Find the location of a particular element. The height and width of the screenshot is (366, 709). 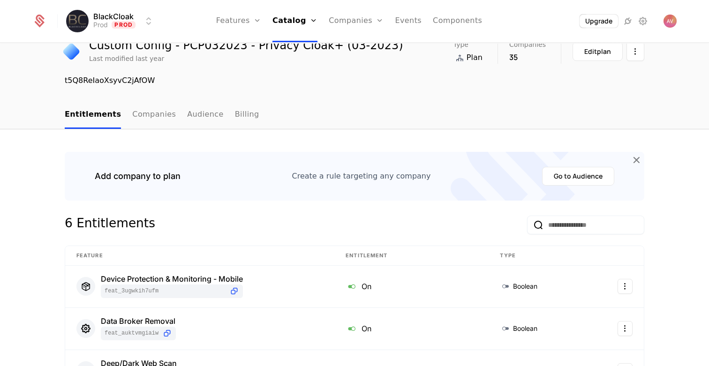

a: Entitlements is located at coordinates (93, 115).